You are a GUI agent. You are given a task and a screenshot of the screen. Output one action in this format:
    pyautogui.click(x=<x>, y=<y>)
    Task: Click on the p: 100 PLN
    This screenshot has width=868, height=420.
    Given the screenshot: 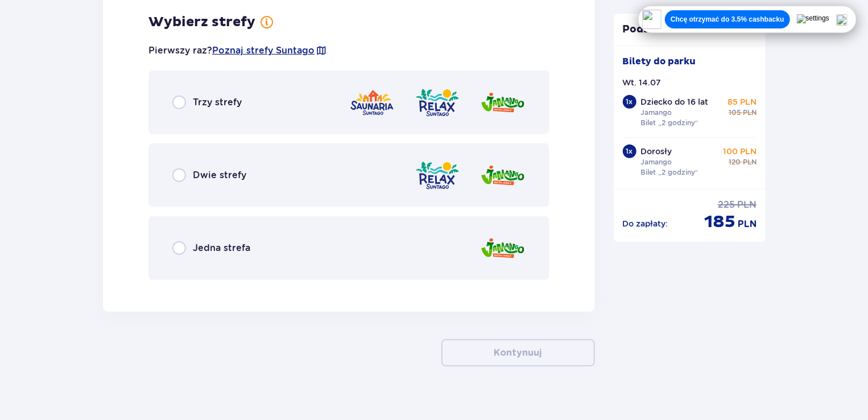 What is the action you would take?
    pyautogui.click(x=740, y=152)
    